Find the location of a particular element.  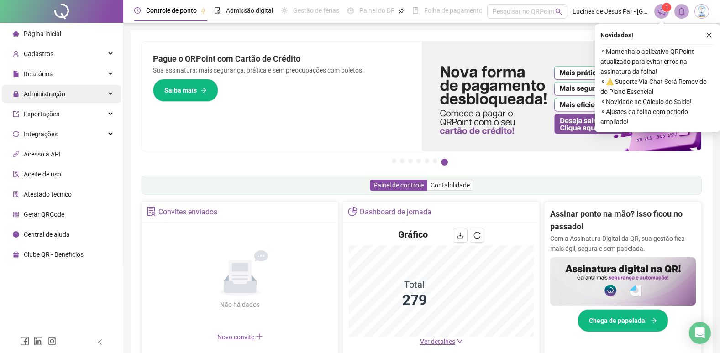

span: Saiba mais is located at coordinates (180, 90).